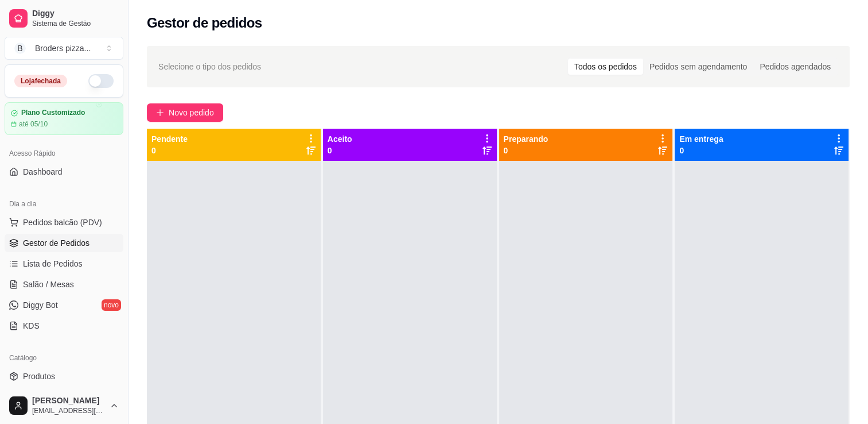  I want to click on article: Plano Customizado, so click(53, 113).